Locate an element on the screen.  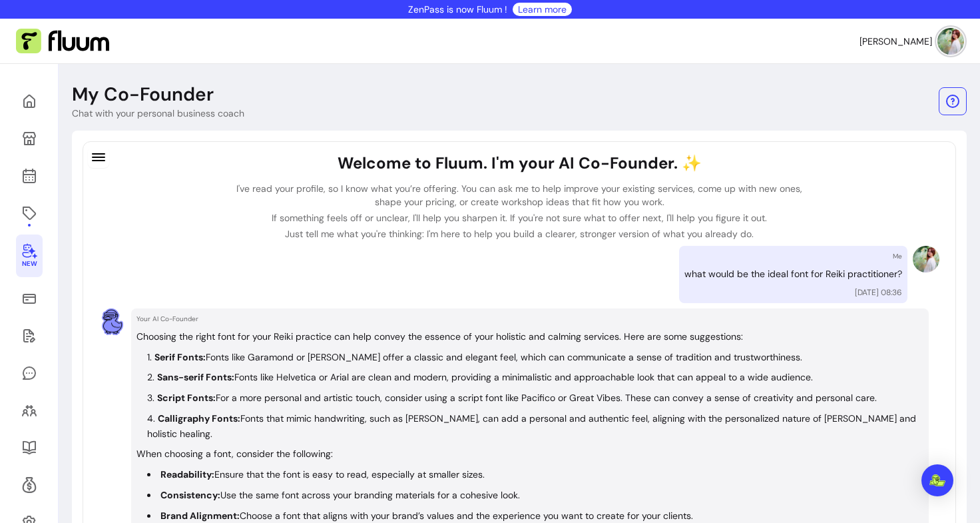
p: Choosing the right font for your Reiki practice can help convey the essence of your holistic and ... is located at coordinates (530, 336).